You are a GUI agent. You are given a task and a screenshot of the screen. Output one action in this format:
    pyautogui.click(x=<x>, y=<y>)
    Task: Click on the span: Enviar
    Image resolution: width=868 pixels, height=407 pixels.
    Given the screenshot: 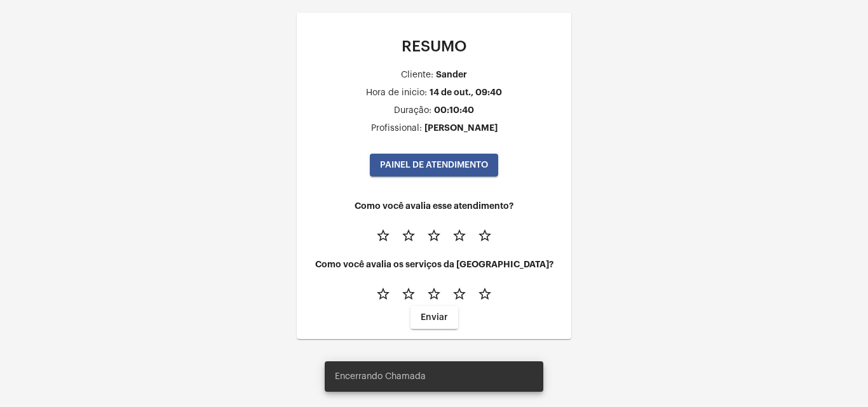 What is the action you would take?
    pyautogui.click(x=434, y=318)
    